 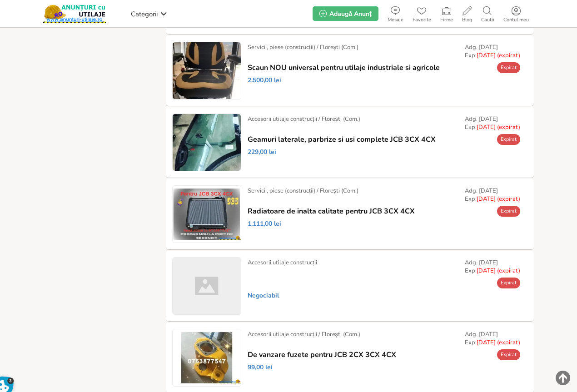 I want to click on a: Contul meu, so click(x=516, y=14).